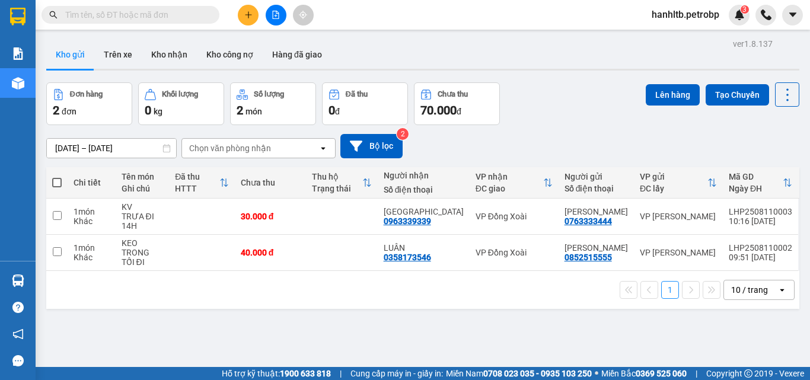 The height and width of the screenshot is (380, 810). I want to click on div: Người nhận, so click(423, 175).